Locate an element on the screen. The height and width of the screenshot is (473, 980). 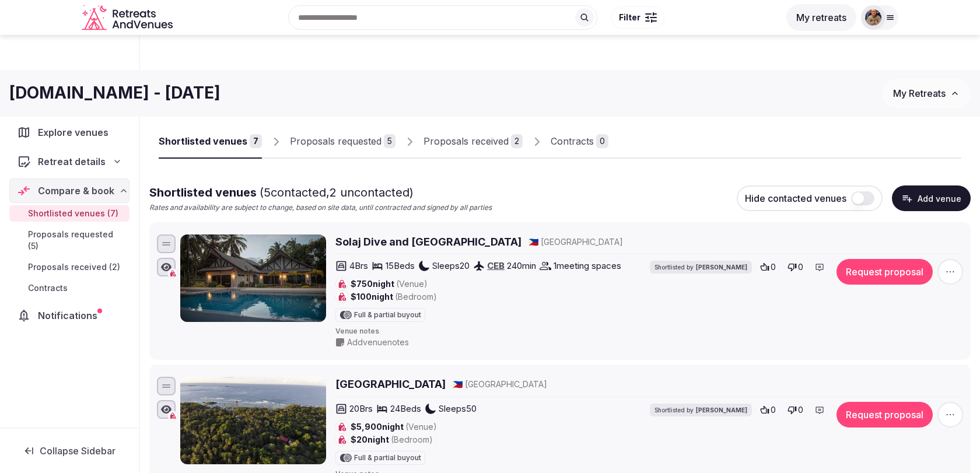
span: 20 Brs is located at coordinates (361, 408).